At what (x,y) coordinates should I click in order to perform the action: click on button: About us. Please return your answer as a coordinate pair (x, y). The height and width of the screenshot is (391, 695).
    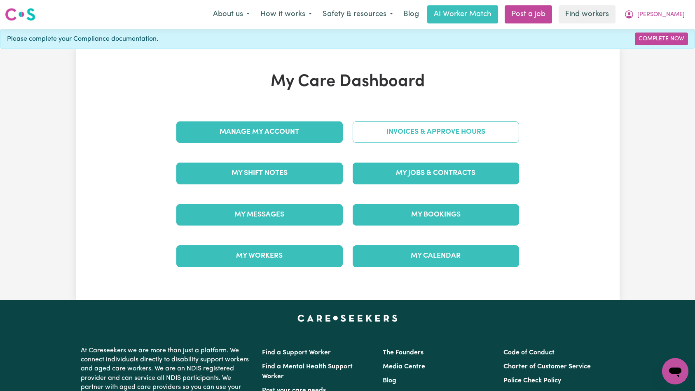
    Looking at the image, I should click on (231, 14).